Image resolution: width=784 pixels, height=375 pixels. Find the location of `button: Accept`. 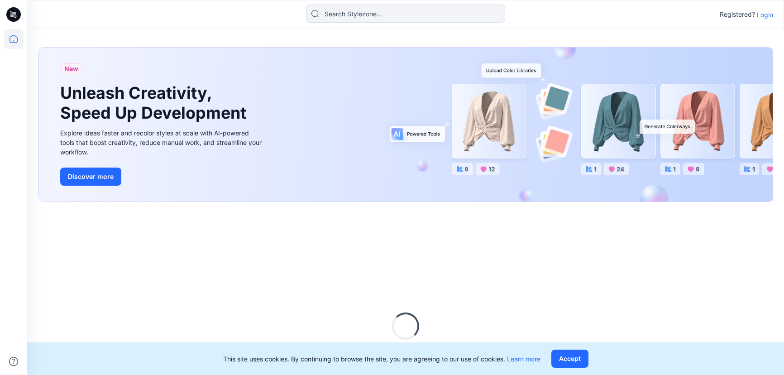

button: Accept is located at coordinates (570, 358).